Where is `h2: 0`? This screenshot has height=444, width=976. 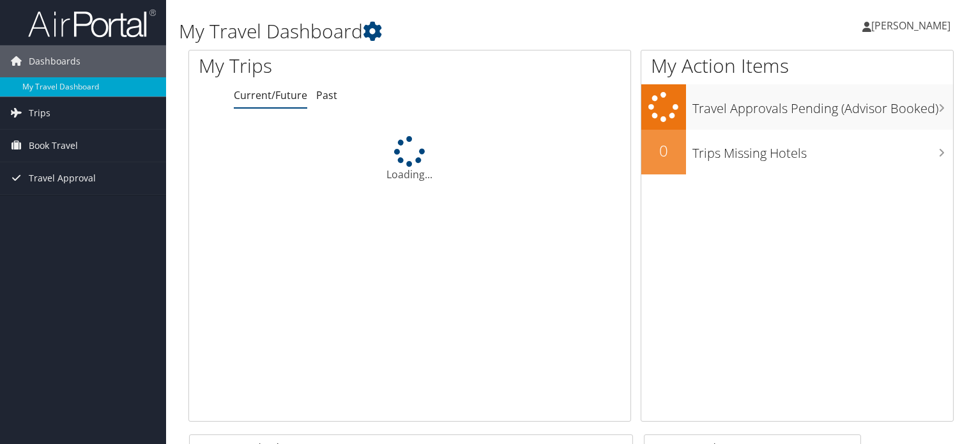
h2: 0 is located at coordinates (664, 151).